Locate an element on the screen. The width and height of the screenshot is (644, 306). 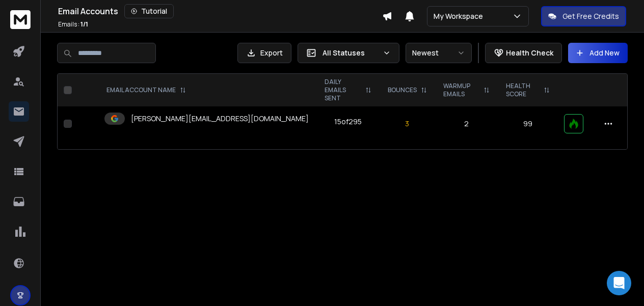
p: Health Check is located at coordinates (530, 53).